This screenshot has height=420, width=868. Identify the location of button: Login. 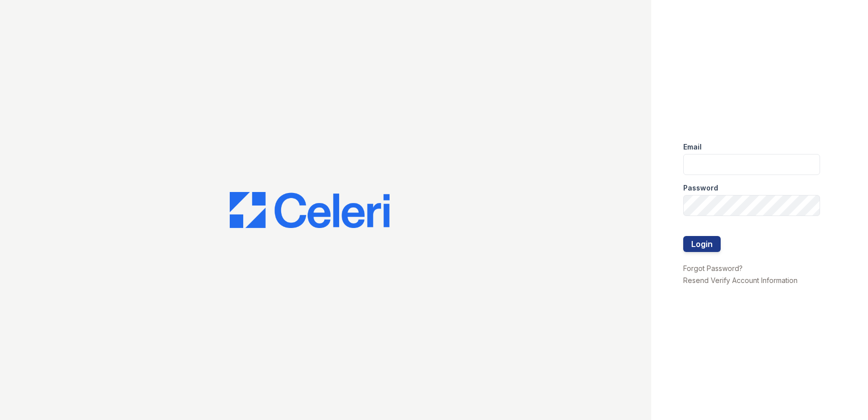
(701, 244).